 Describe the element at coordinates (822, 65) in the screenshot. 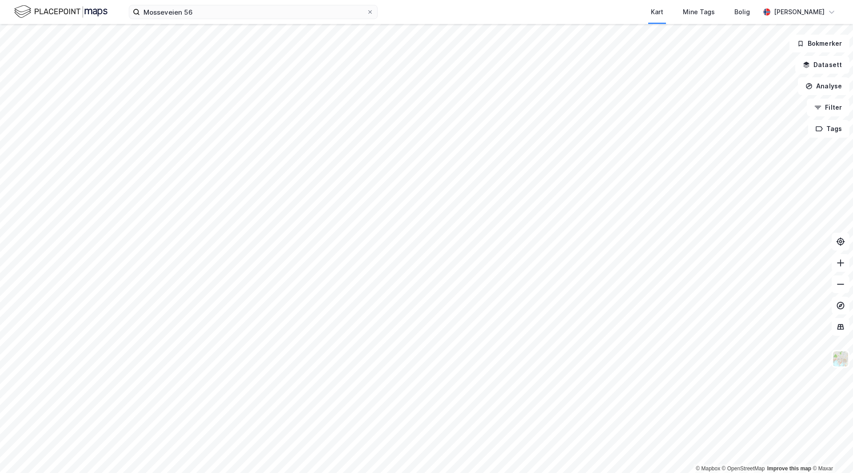

I see `button: Datasett` at that location.